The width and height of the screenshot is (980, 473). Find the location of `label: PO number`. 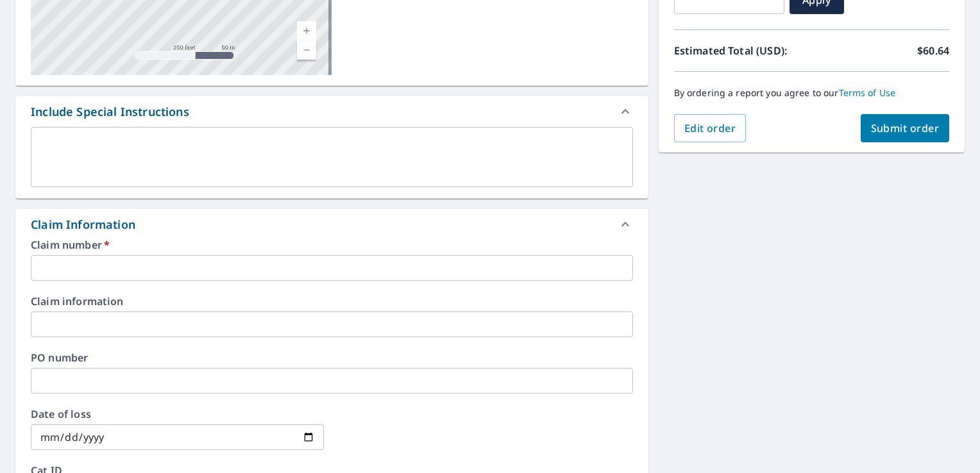

label: PO number is located at coordinates (332, 357).